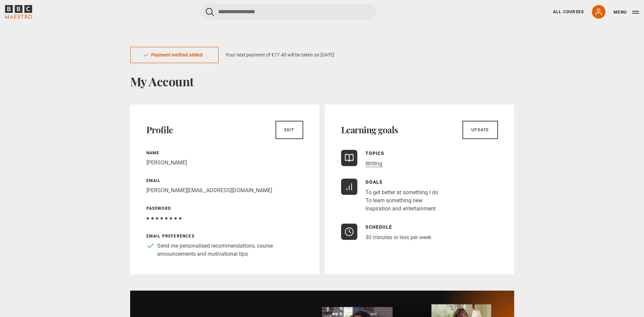  Describe the element at coordinates (401, 209) in the screenshot. I see `li: Inspiration and entertainment` at that location.